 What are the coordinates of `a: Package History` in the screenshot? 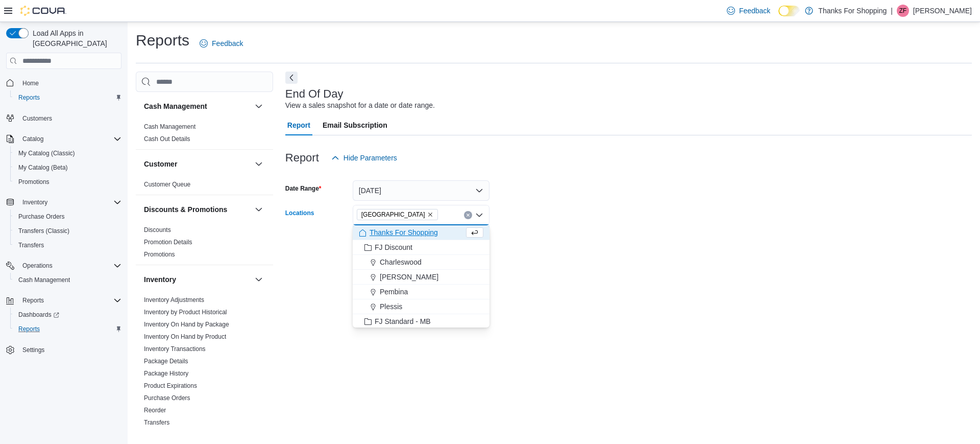 It's located at (166, 373).